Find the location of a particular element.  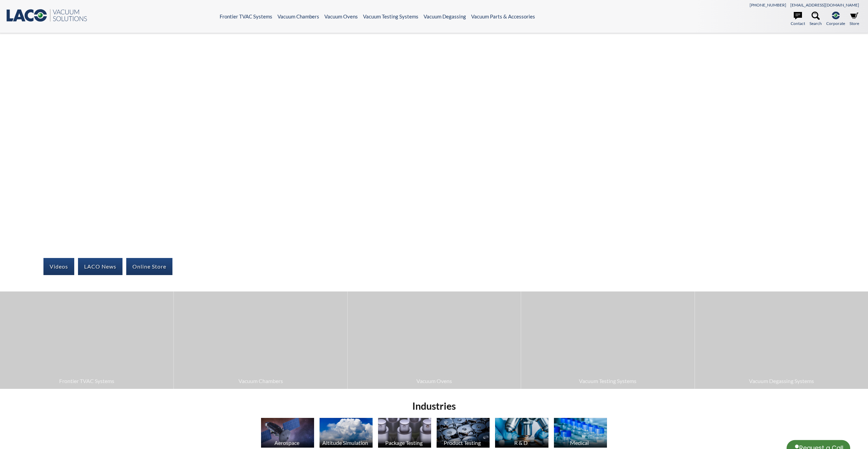

span: Vacuum Testing Systems is located at coordinates (608, 381).